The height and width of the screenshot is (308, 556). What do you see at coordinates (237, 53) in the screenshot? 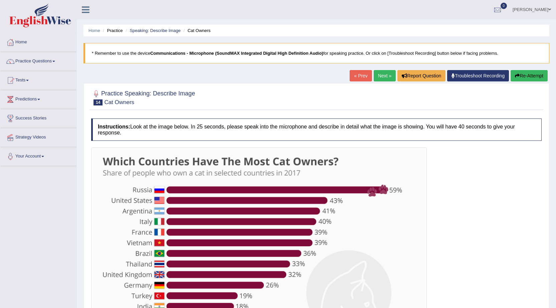
I see `b: Communications - Microphone (SoundMAX Integrated Digital High Definition Audio)` at bounding box center [237, 53].